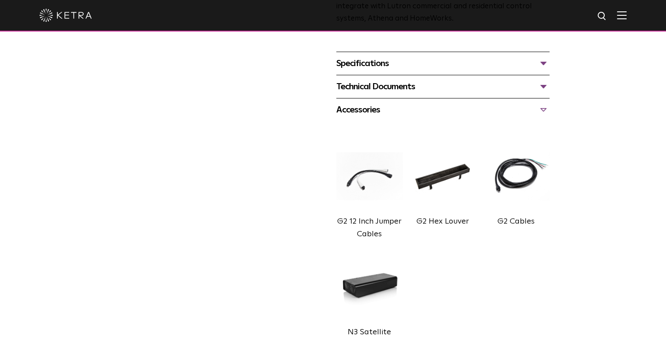  What do you see at coordinates (369, 294) in the screenshot?
I see `a: n3-img@2x N3 Satellite` at bounding box center [369, 294].